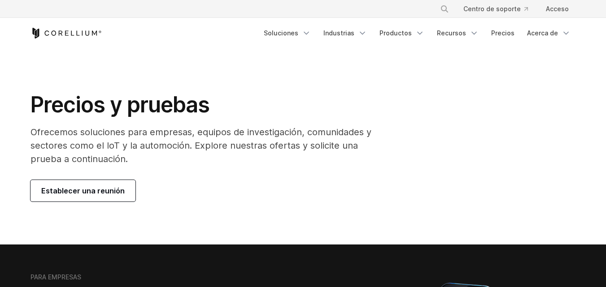  Describe the element at coordinates (542, 33) in the screenshot. I see `font: Acerca de` at that location.